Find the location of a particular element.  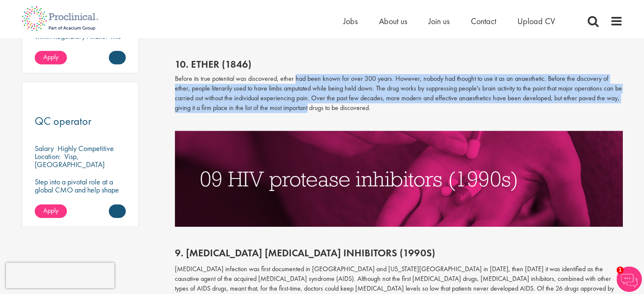

img: HIV PROTEASE INHIBITORS (1990S) is located at coordinates (399, 179).